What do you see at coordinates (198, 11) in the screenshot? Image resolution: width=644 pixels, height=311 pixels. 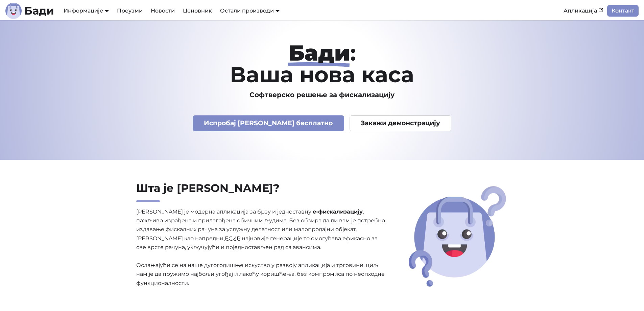 I see `a: Ценовник` at bounding box center [198, 11].